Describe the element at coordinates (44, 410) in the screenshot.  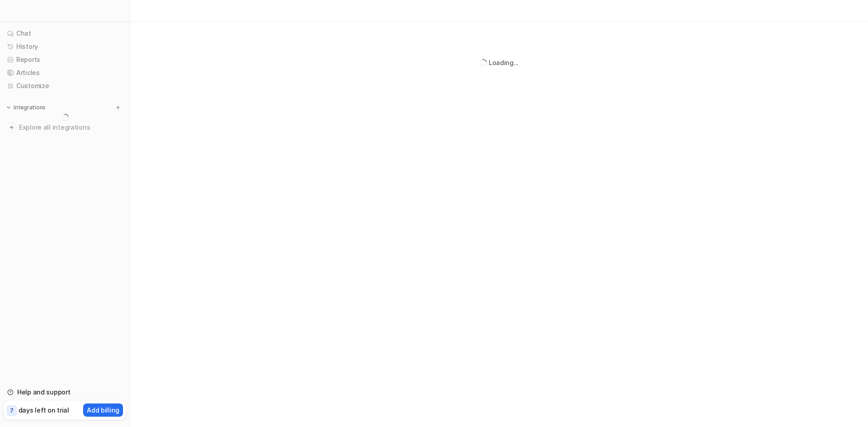
I see `p: days left on trial` at that location.